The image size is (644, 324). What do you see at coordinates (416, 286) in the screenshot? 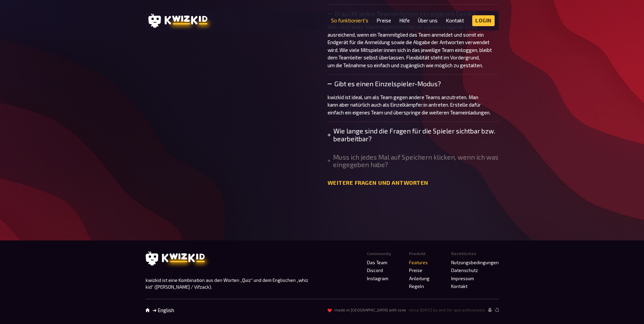
I see `a: Regeln` at bounding box center [416, 286].